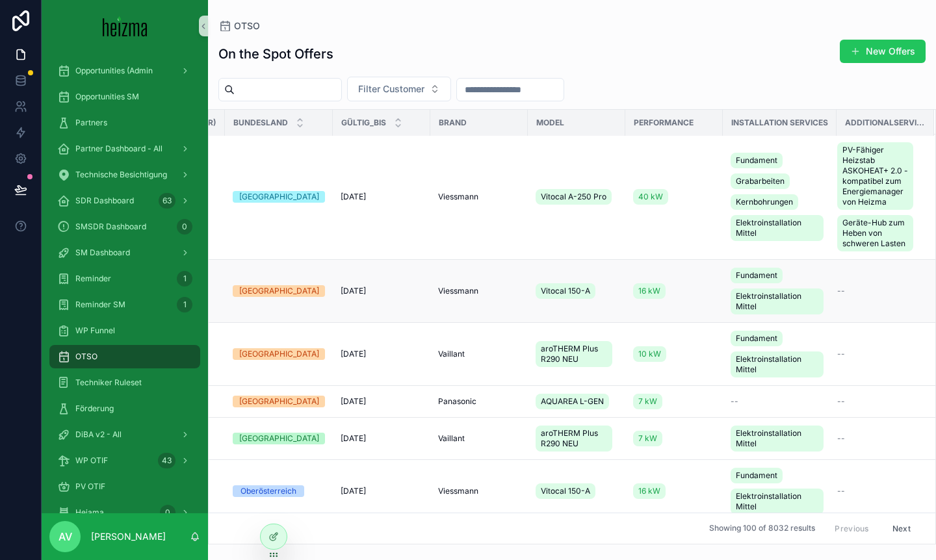 The height and width of the screenshot is (560, 936). I want to click on a: Opportunities SM, so click(125, 96).